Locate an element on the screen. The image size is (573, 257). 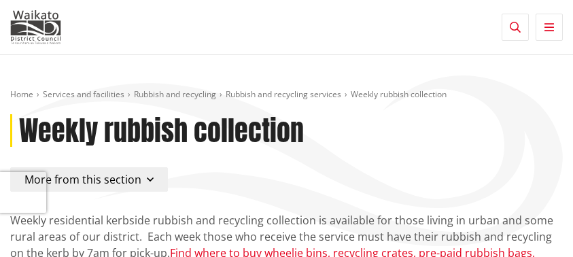
button: More from this section is located at coordinates (89, 179).